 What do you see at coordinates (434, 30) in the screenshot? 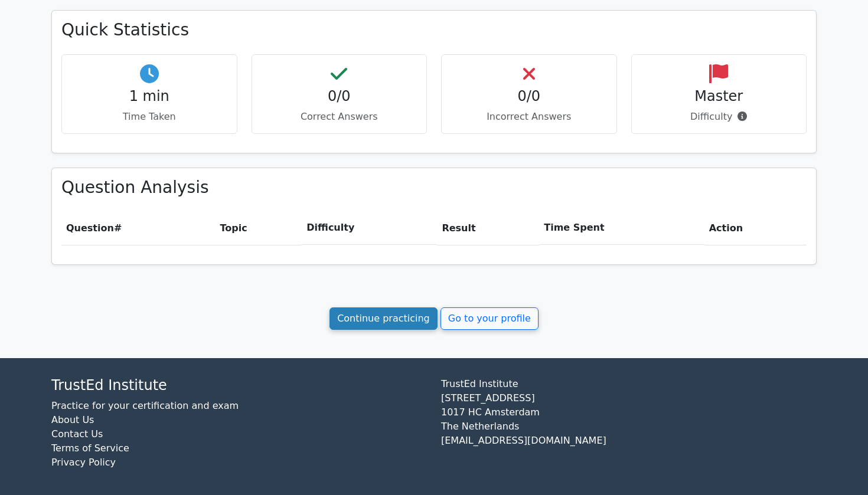
I see `h3: Quick Statistics` at bounding box center [434, 30].